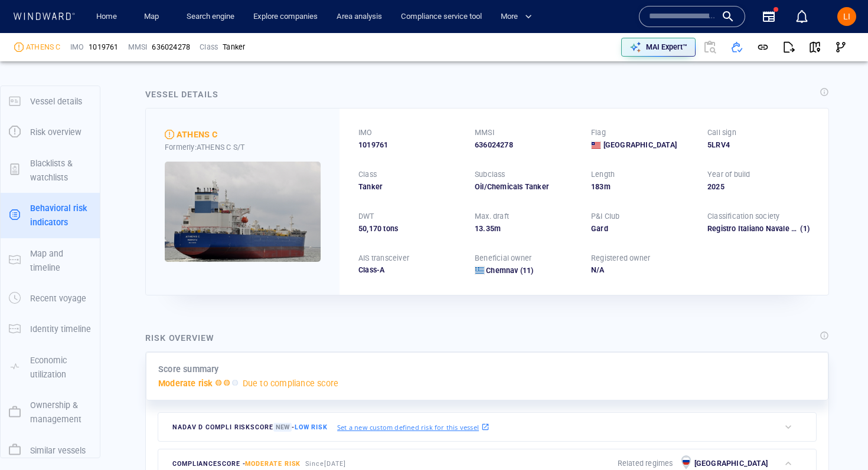 This screenshot has height=470, width=868. Describe the element at coordinates (515, 17) in the screenshot. I see `span: More` at that location.